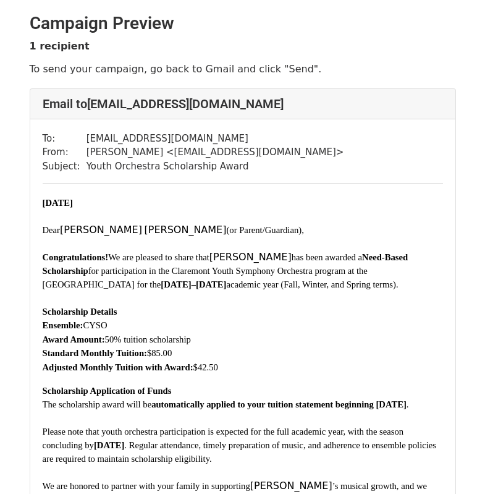 The image size is (485, 494). What do you see at coordinates (74, 339) in the screenshot?
I see `span: Award Amount:` at bounding box center [74, 339].